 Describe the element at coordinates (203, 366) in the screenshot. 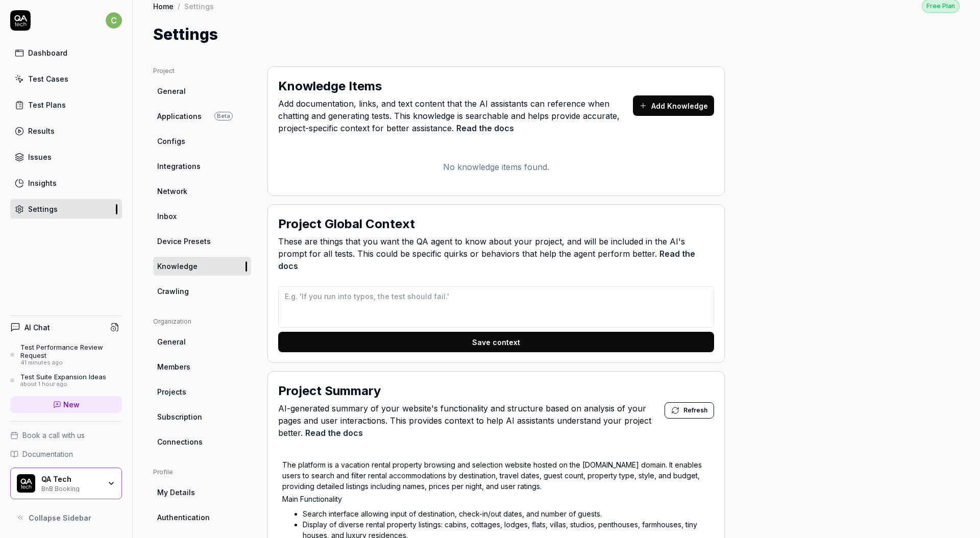

I see `a: Members` at that location.